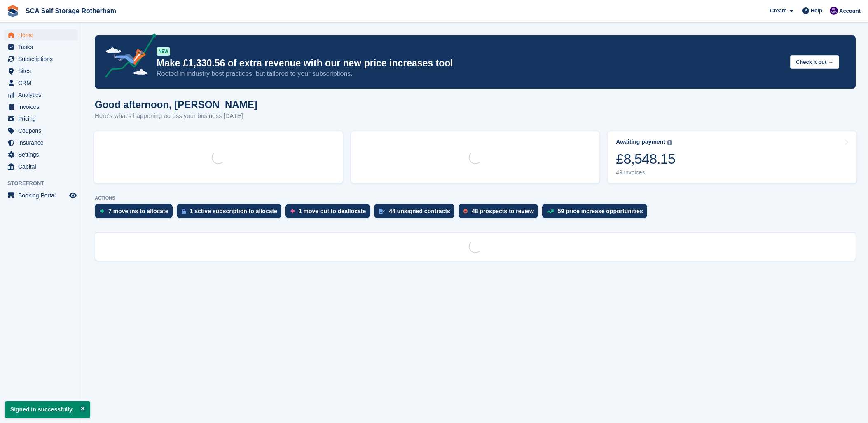  Describe the element at coordinates (163, 51) in the screenshot. I see `div: NEW` at that location.